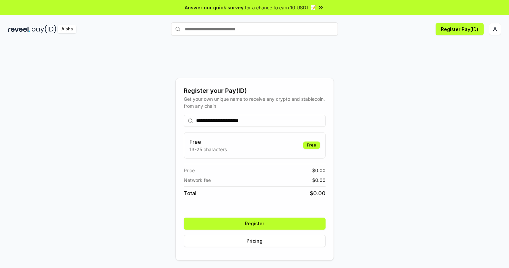 Image resolution: width=509 pixels, height=268 pixels. What do you see at coordinates (189, 170) in the screenshot?
I see `span: Price` at bounding box center [189, 170].